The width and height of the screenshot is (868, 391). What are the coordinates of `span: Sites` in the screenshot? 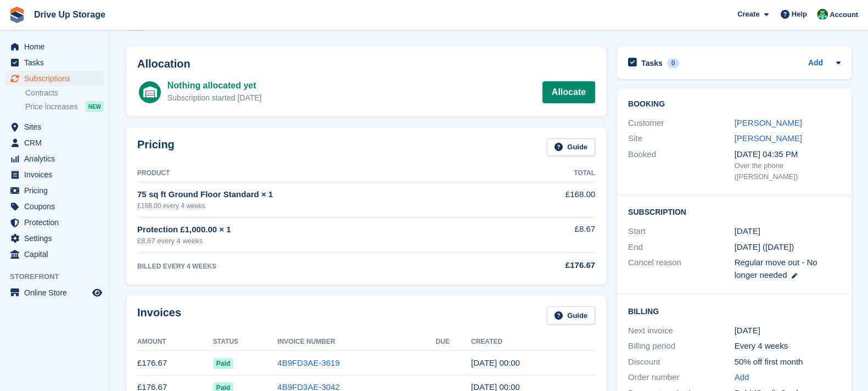 It's located at (57, 127).